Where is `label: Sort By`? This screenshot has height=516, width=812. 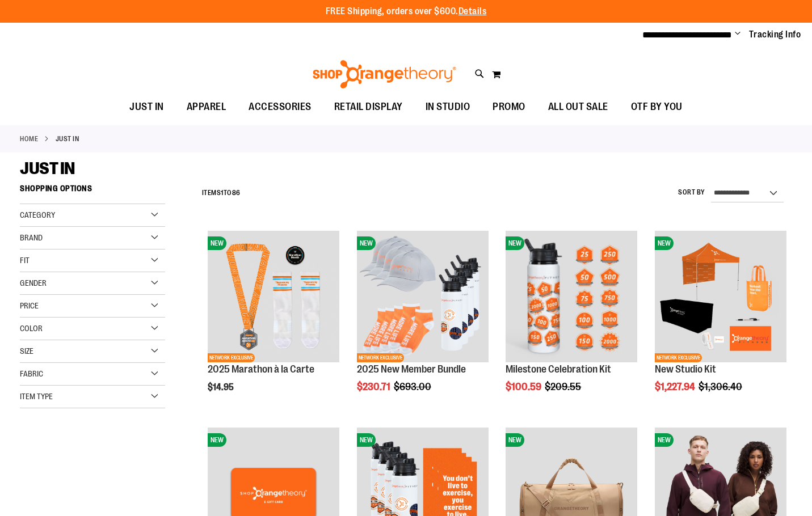
label: Sort By is located at coordinates (691, 193).